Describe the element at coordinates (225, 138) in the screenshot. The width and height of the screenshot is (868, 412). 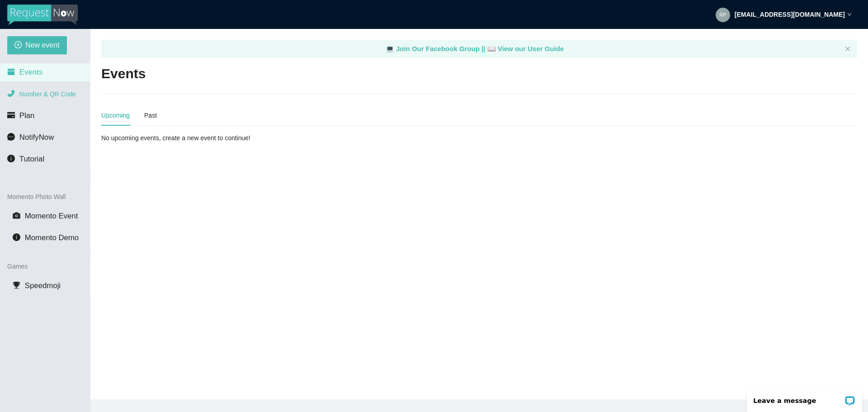
I see `div: No upcoming events, create a new event to continue!` at that location.